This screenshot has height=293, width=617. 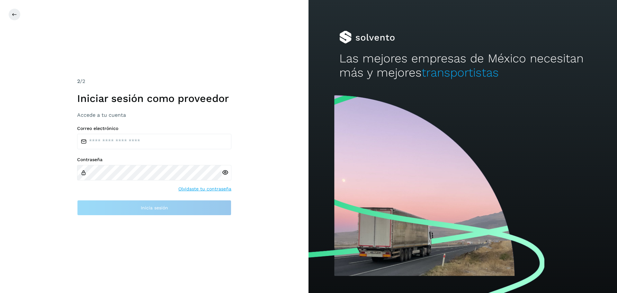 I want to click on h2: Las mejores empresas de México necesitan más y mejores, so click(x=463, y=66).